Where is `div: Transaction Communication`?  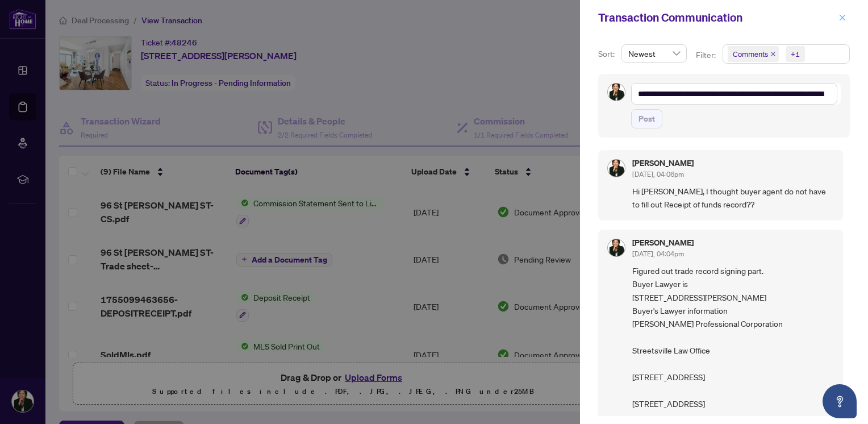
div: Transaction Communication is located at coordinates (716, 18).